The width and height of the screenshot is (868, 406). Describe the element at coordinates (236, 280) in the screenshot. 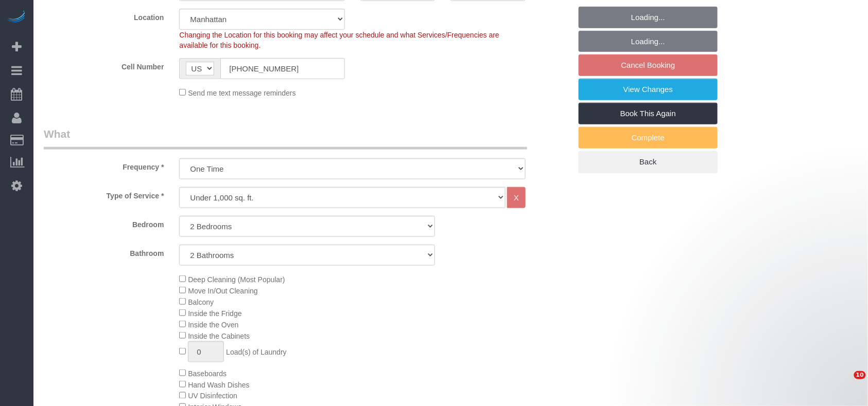

I see `span: Deep Cleaning (Most Popular)` at that location.